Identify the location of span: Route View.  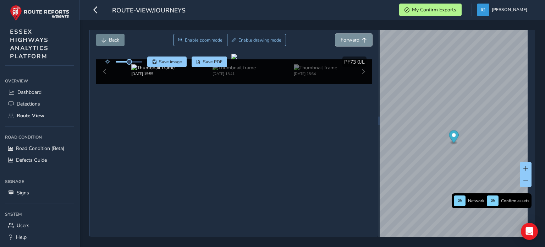
(31, 115).